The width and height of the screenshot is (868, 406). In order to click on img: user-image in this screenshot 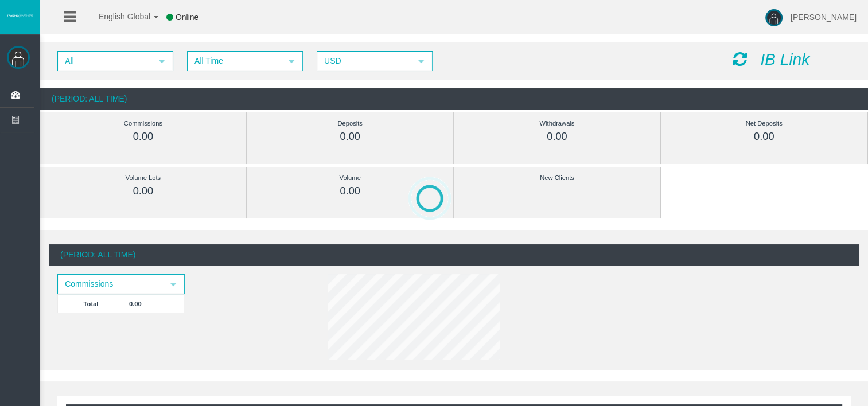, I will do `click(774, 18)`.